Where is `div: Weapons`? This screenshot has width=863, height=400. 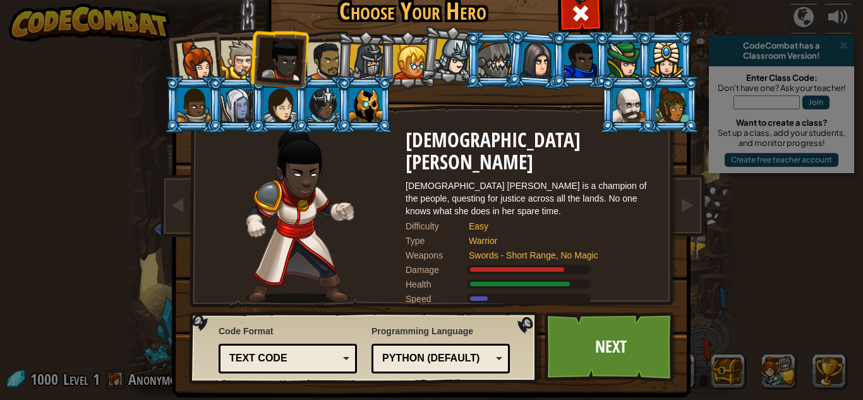
div: Weapons is located at coordinates (437, 255).